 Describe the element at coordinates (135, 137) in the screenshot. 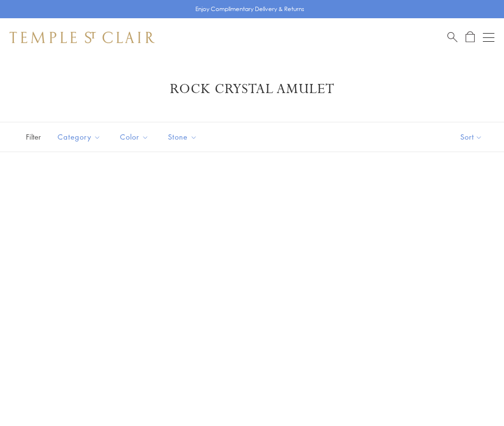

I see `span: Color` at that location.